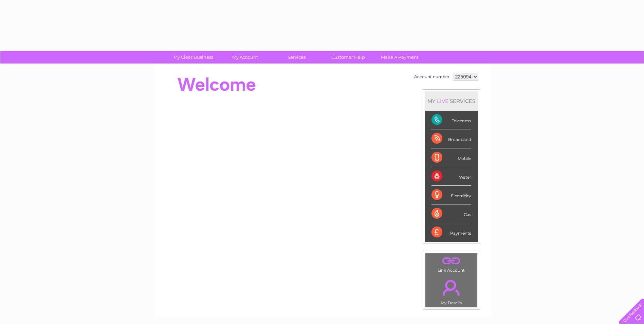 The width and height of the screenshot is (644, 324). What do you see at coordinates (451, 139) in the screenshot?
I see `div: Broadband` at bounding box center [451, 139].